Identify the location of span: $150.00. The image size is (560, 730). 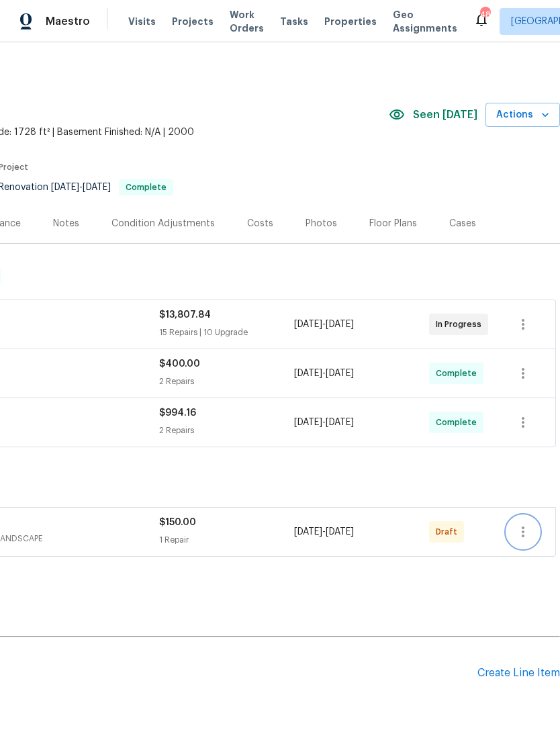
(177, 523).